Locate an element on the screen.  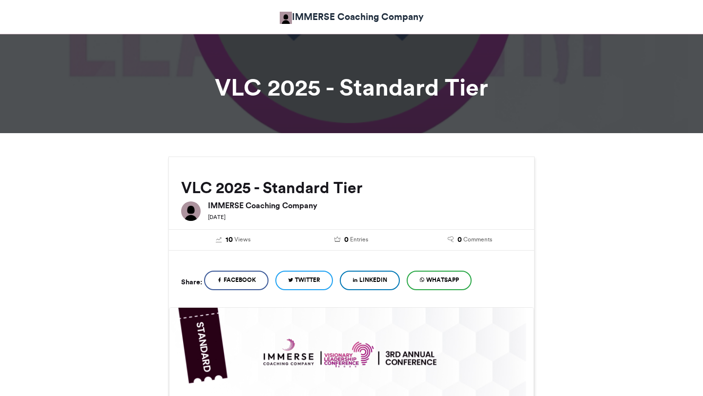
span: Twitter is located at coordinates (308, 280).